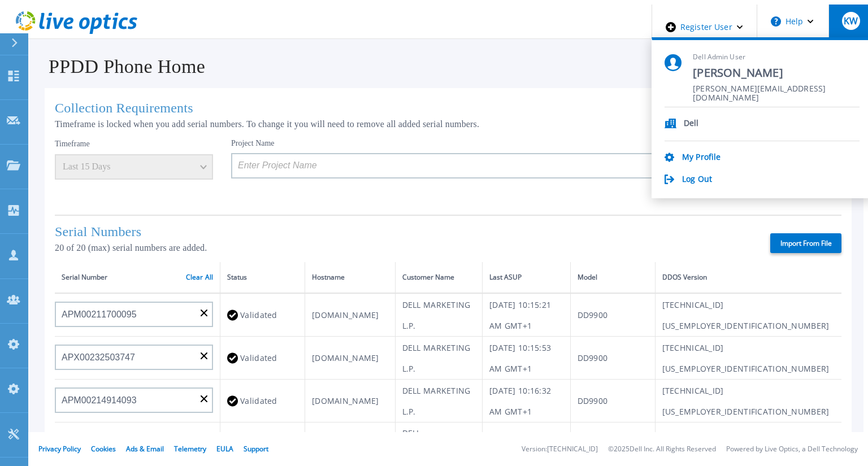 The image size is (868, 466). What do you see at coordinates (662, 449) in the screenshot?
I see `li: © 2025 Dell Inc. All Rights Reserved` at bounding box center [662, 449].